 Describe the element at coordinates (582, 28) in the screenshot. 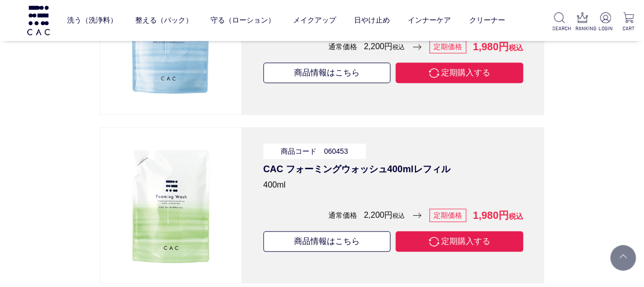

I see `p: RANKING` at that location.